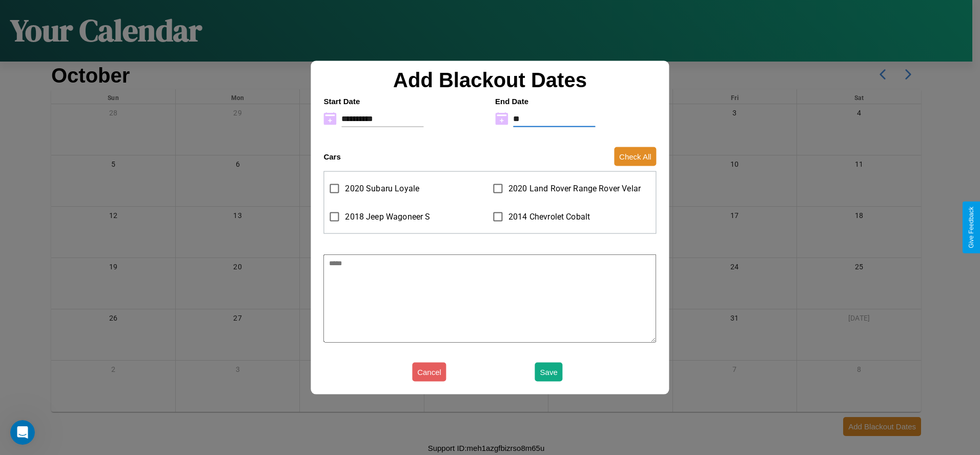 The width and height of the screenshot is (980, 455). I want to click on span: 2020 Subaru Loyale, so click(382, 188).